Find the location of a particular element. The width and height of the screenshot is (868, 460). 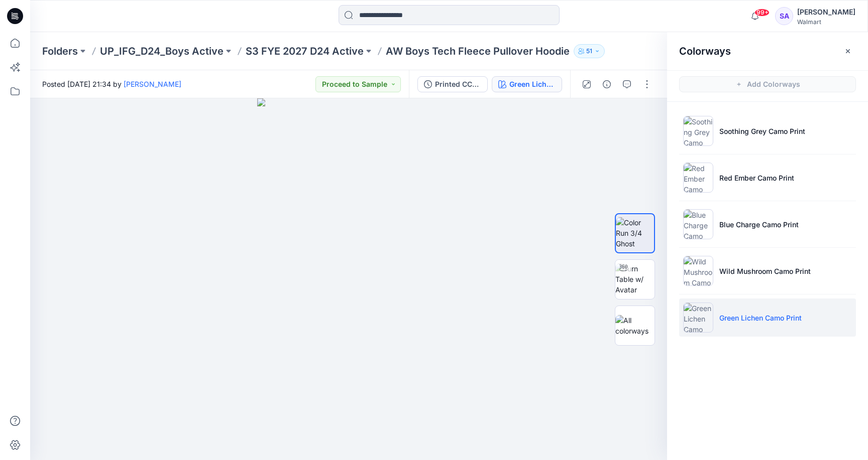

p: Wild Mushroom Camo Print is located at coordinates (765, 271).